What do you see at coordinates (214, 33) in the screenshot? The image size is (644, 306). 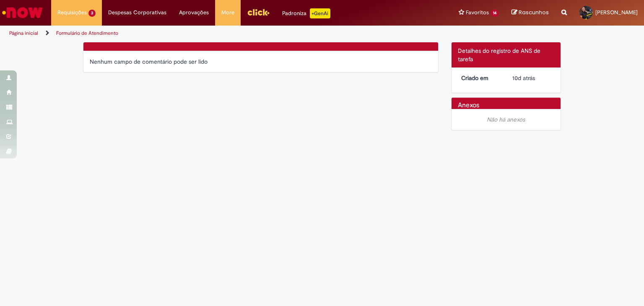 I see `ul: Trilhas de página` at bounding box center [214, 33].